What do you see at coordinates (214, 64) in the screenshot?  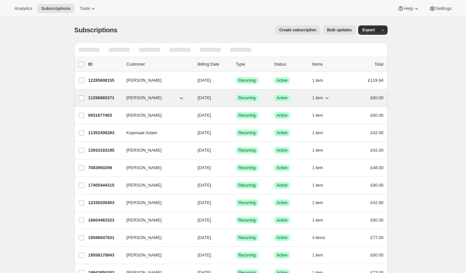 I see `p: Billing Date` at bounding box center [214, 64].